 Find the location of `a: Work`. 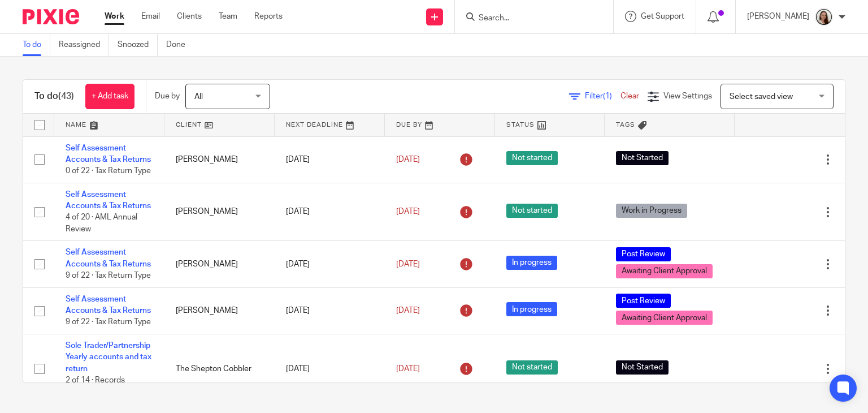

a: Work is located at coordinates (114, 17).